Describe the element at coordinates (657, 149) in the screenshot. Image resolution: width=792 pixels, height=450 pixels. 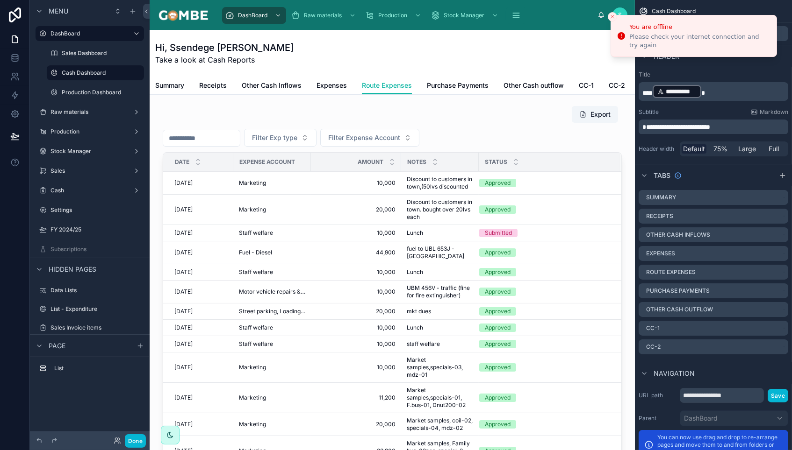
I see `label: Header width` at that location.